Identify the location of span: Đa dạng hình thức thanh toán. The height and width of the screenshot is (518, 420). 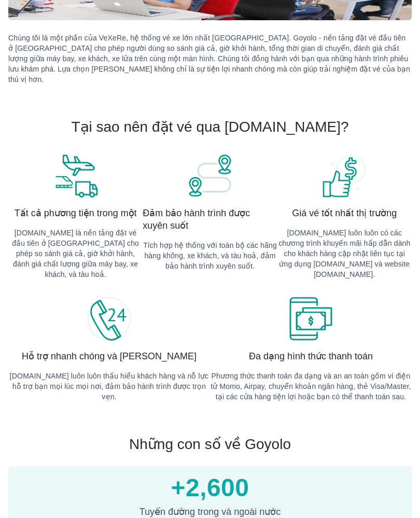
(311, 356).